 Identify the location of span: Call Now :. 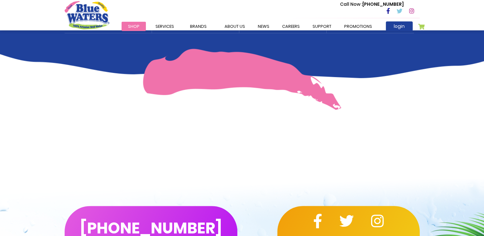
(351, 4).